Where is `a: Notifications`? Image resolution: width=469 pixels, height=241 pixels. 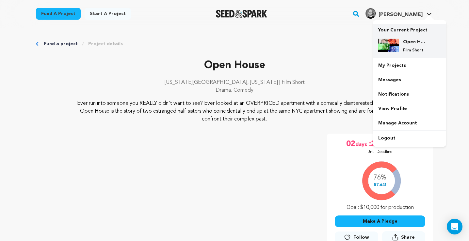
a: Notifications is located at coordinates (410, 94).